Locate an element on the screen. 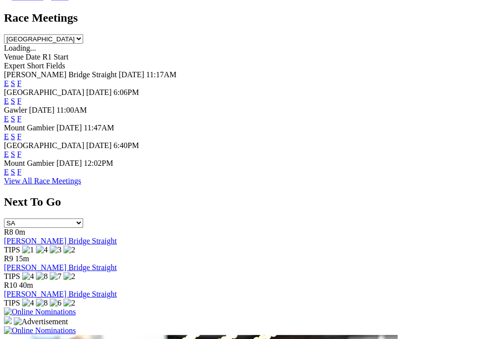  span: 11:17AM is located at coordinates (161, 74).